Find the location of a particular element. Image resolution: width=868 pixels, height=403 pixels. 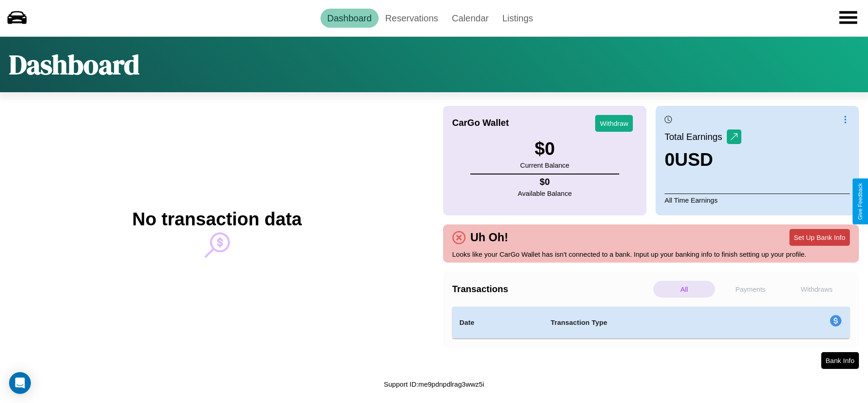

a: Calendar is located at coordinates (470, 18).